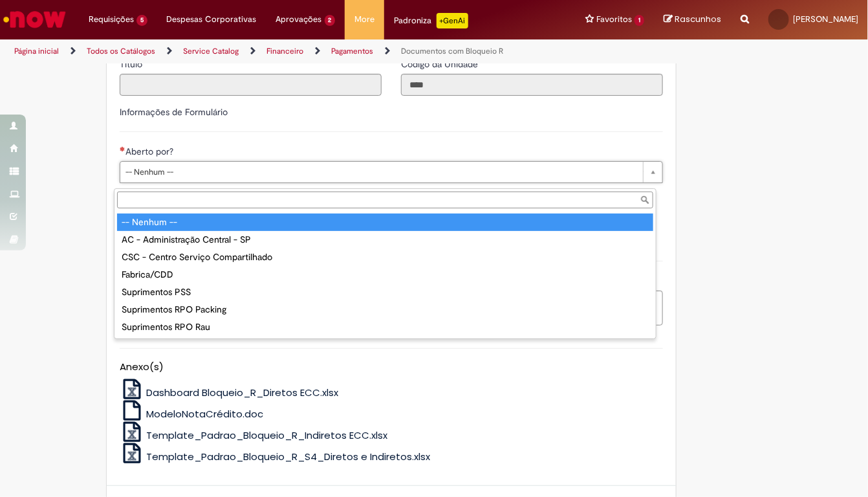 The image size is (868, 497). What do you see at coordinates (385, 240) in the screenshot?
I see `div: AC - Administração Central - SP` at bounding box center [385, 240].